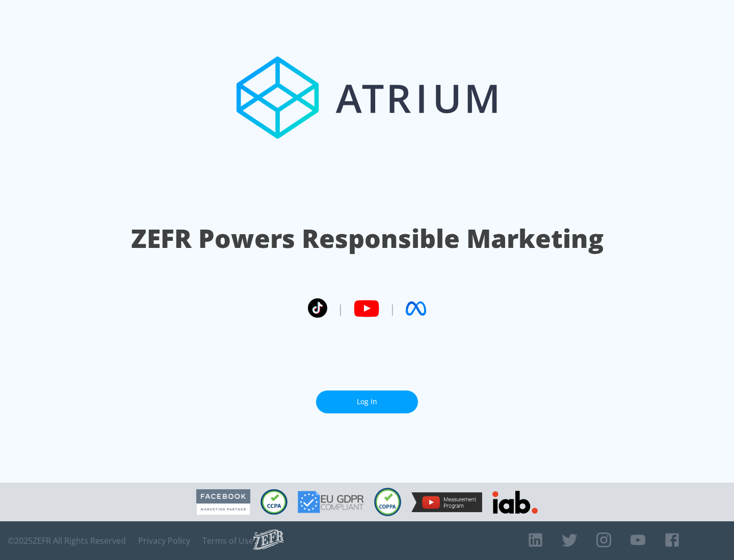  Describe the element at coordinates (447, 502) in the screenshot. I see `img: YouTube Measurement Program` at that location.